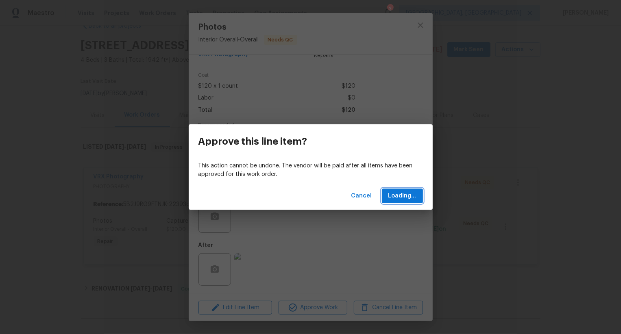  What do you see at coordinates (402, 196) in the screenshot?
I see `button: Loading...` at bounding box center [402, 196].